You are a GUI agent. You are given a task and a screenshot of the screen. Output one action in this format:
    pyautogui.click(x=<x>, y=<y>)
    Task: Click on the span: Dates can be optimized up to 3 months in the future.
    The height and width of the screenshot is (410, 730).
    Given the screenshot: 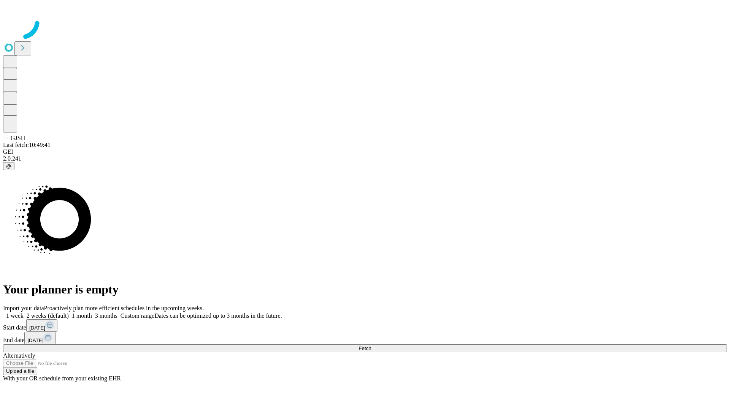 What is the action you would take?
    pyautogui.click(x=218, y=316)
    